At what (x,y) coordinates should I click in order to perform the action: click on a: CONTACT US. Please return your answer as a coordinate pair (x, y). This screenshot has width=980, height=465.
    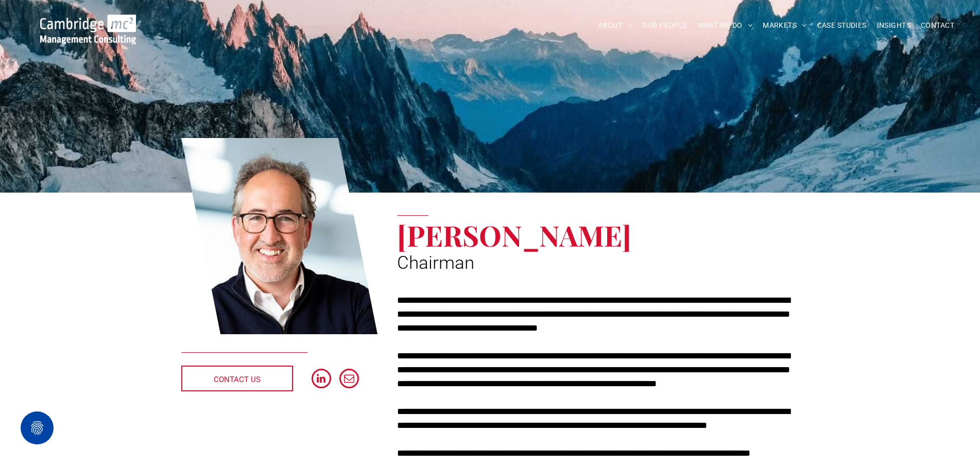
    Looking at the image, I should click on (237, 379).